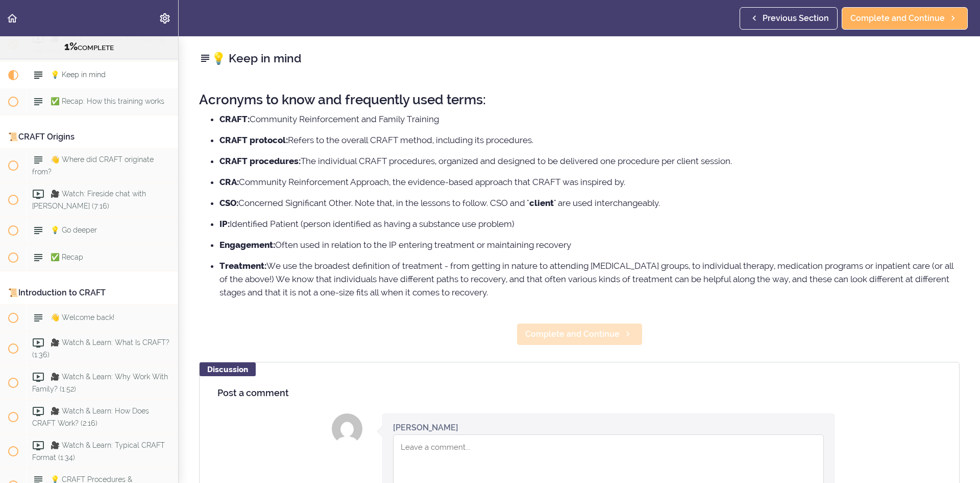  Describe the element at coordinates (93, 165) in the screenshot. I see `span: 👋 Where did CRAFT originate from?` at that location.